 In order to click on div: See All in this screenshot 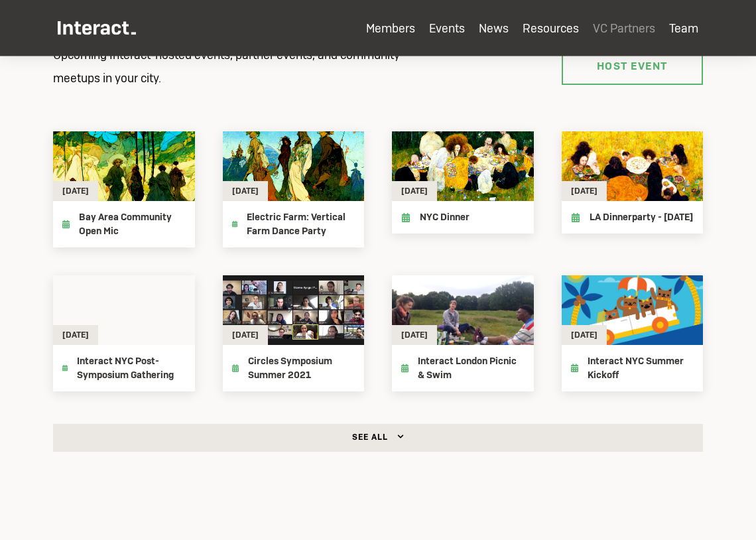, I will do `click(378, 438)`.